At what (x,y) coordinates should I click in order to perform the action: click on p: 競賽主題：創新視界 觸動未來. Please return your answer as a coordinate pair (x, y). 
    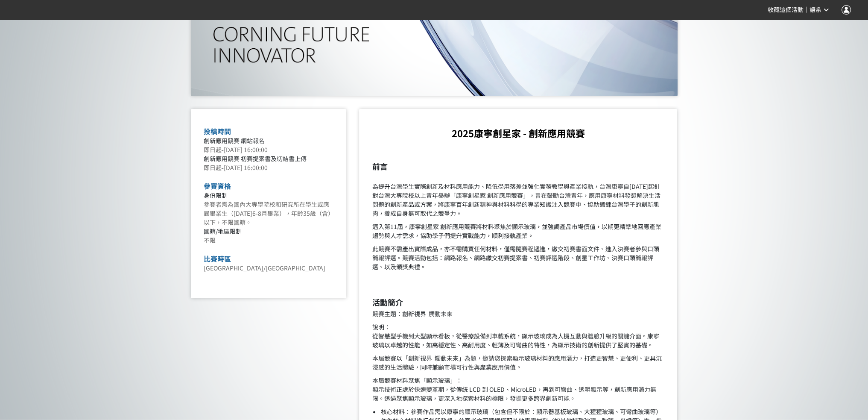
    Looking at the image, I should click on (517, 314).